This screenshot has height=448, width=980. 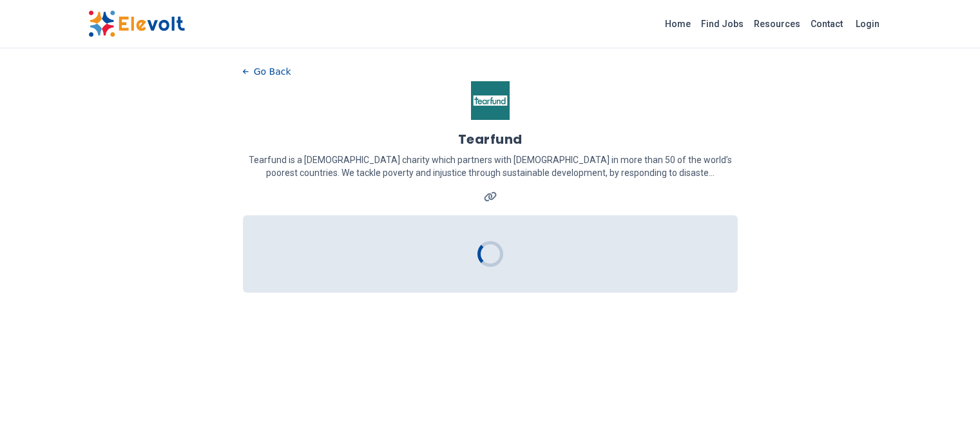 What do you see at coordinates (722, 24) in the screenshot?
I see `a: Find Jobs` at bounding box center [722, 24].